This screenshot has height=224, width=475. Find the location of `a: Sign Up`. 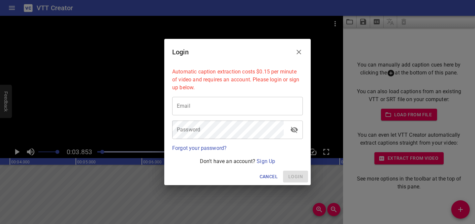

a: Sign Up is located at coordinates (266, 161).